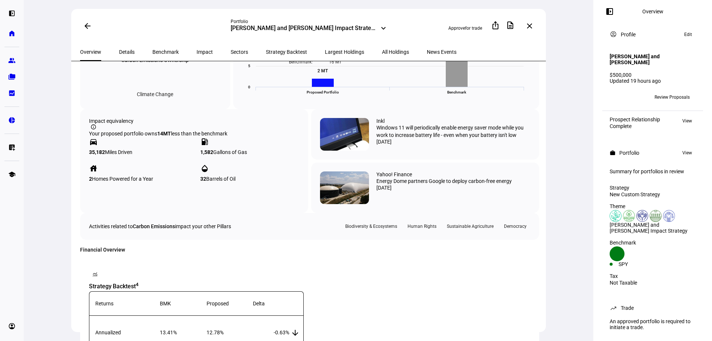 The width and height of the screenshot is (712, 341). I want to click on div: Windows 11 will periodically enable energy saver mode while you work to increase battery life - e..., so click(453, 131).